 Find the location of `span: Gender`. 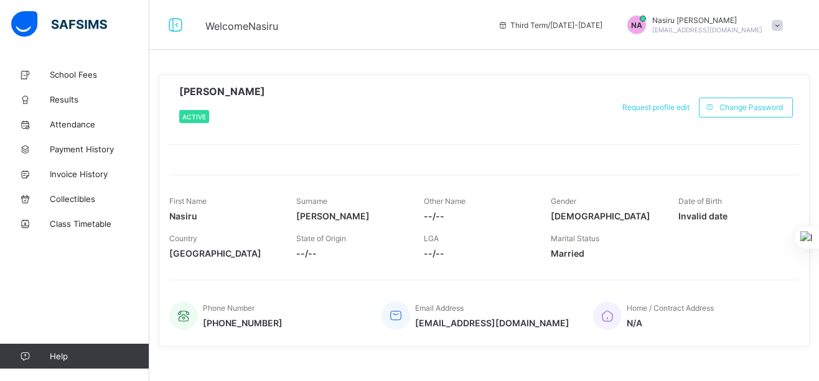

span: Gender is located at coordinates (563, 201).